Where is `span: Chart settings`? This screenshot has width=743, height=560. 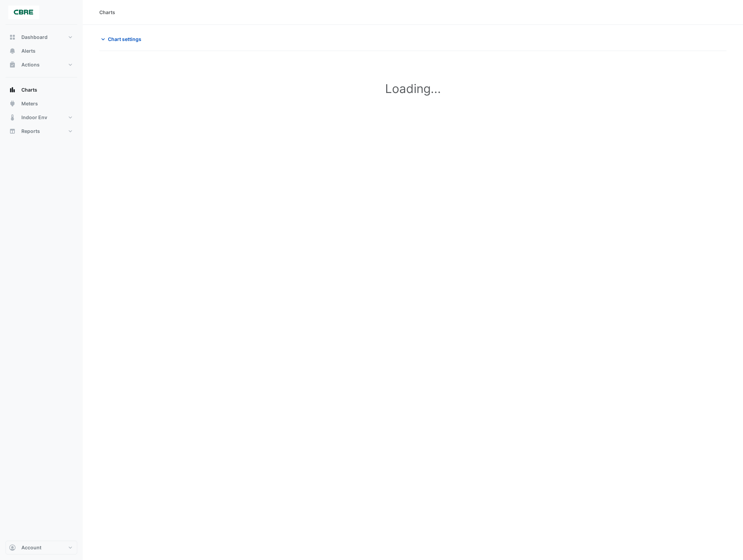
span: Chart settings is located at coordinates (125, 39).